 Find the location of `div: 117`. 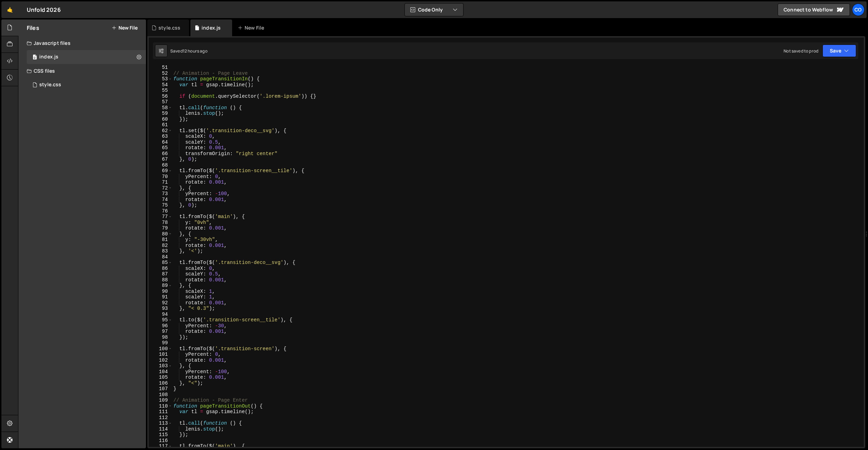

div: 117 is located at coordinates (161, 446).